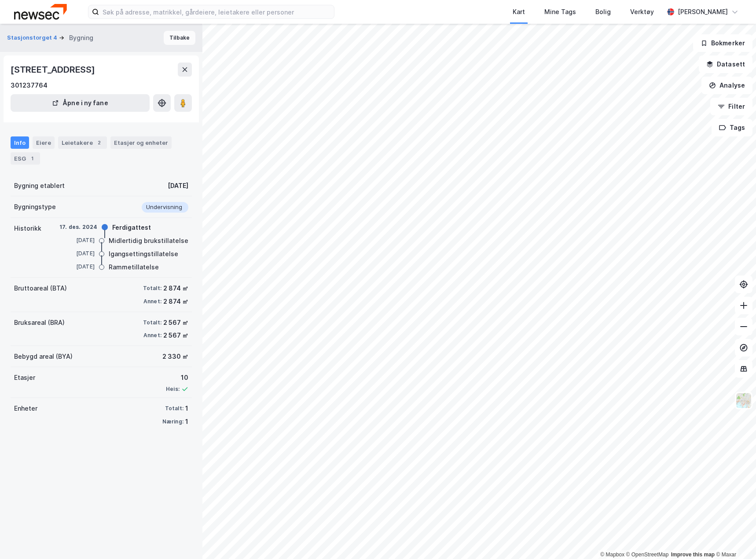  Describe the element at coordinates (41, 12) in the screenshot. I see `img: newsec-logo.f6e21ccffca1b3a03d2d.png` at that location.